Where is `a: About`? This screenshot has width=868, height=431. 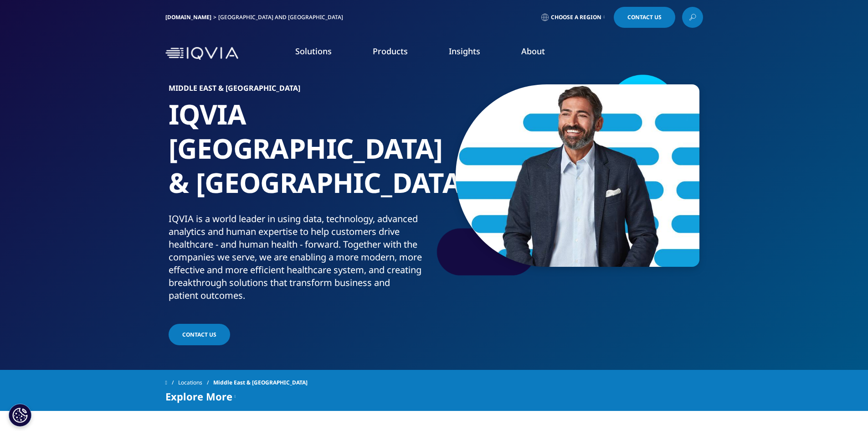 a: About is located at coordinates (533, 51).